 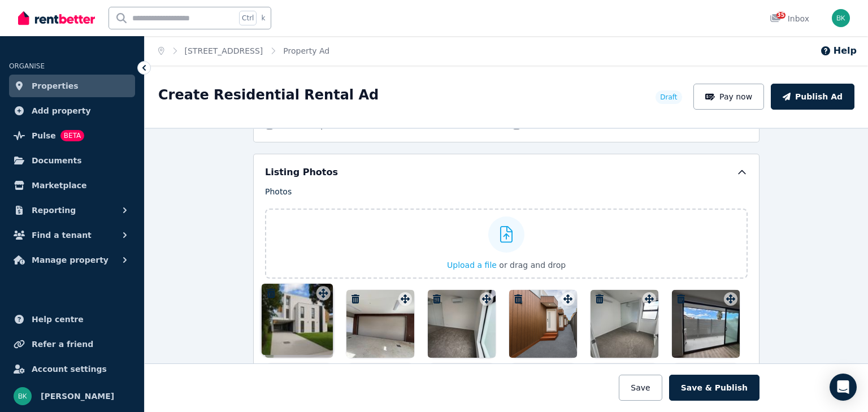 I want to click on span: ORGANISE, so click(x=27, y=66).